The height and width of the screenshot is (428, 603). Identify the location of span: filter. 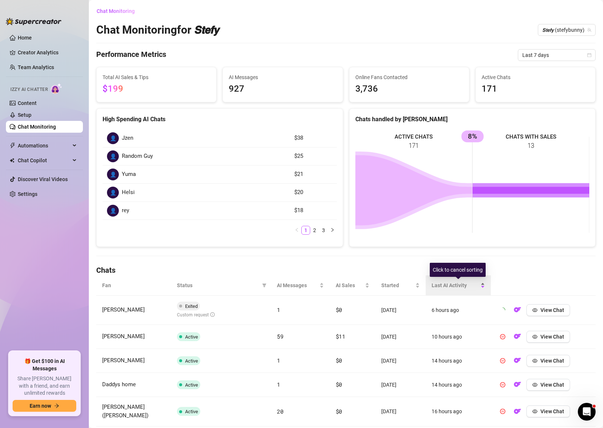
(264, 286).